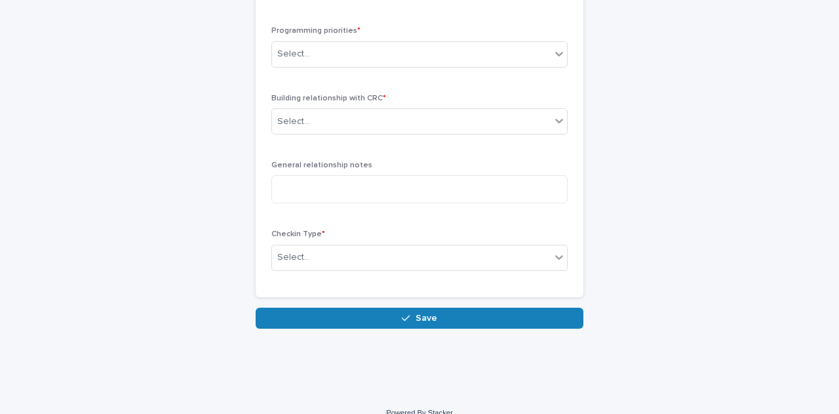  I want to click on span: Checkin Type, so click(298, 234).